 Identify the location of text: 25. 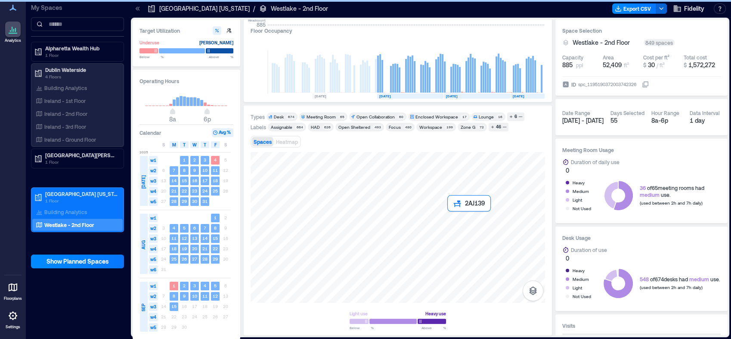
(215, 191).